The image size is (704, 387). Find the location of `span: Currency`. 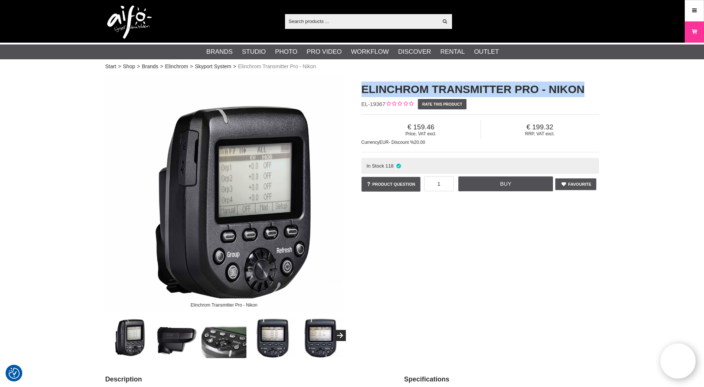

span: Currency is located at coordinates (370, 142).